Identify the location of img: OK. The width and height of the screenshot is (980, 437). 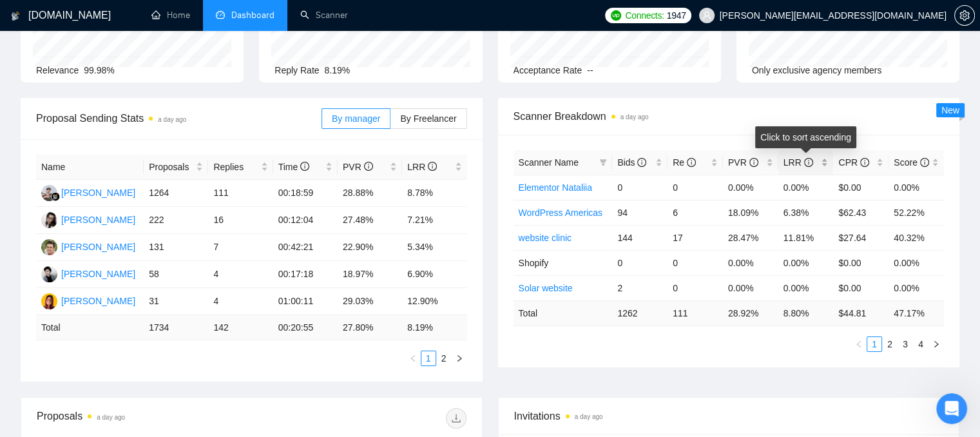
(49, 274).